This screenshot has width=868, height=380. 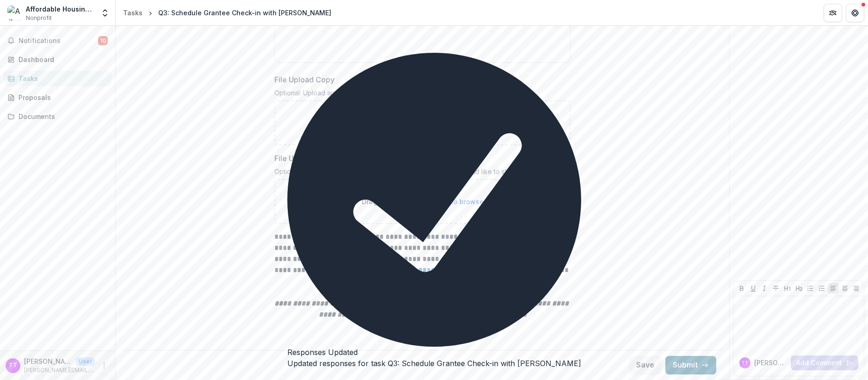 What do you see at coordinates (104, 365) in the screenshot?
I see `button: More` at bounding box center [104, 365].